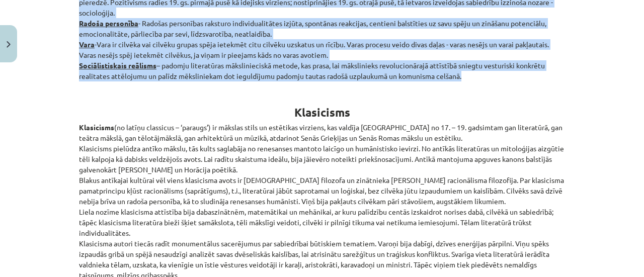 This screenshot has width=644, height=277. Describe the element at coordinates (96, 127) in the screenshot. I see `strong: Klasicisms` at that location.